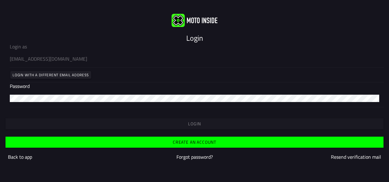 The image size is (389, 182). What do you see at coordinates (356, 157) in the screenshot?
I see `ion-text: Resend verification mail` at bounding box center [356, 157].